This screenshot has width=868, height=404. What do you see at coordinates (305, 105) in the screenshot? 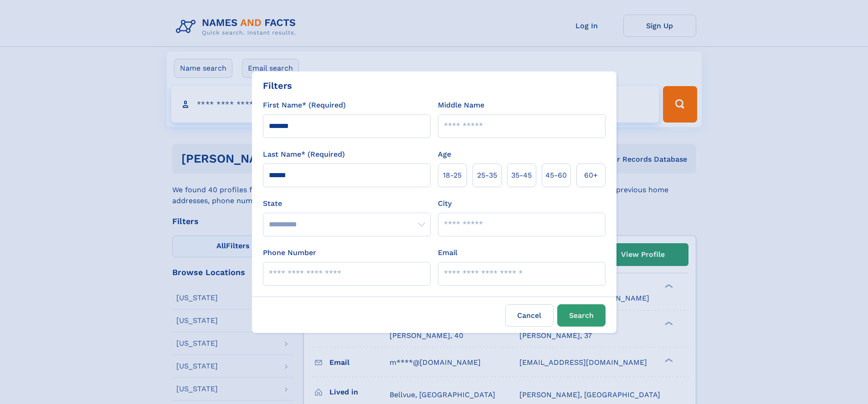
I see `label: First Name* (Required)` at bounding box center [305, 105].